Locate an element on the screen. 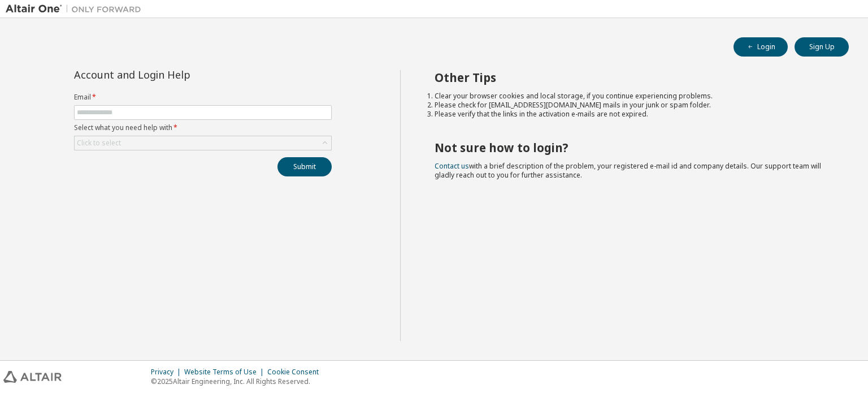  div: Account and Login Help is located at coordinates (177, 75).